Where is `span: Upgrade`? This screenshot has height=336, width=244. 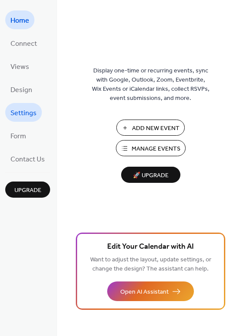 span: Upgrade is located at coordinates (28, 190).